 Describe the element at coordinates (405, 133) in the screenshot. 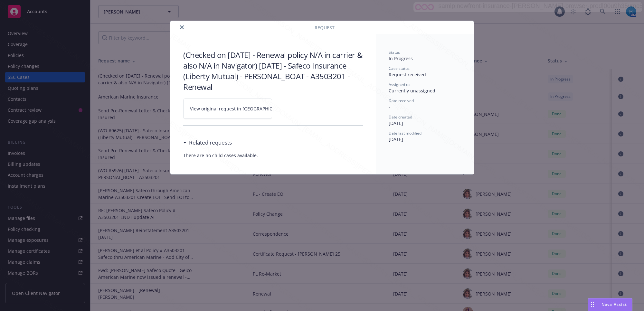

I see `span: Date last modified` at that location.